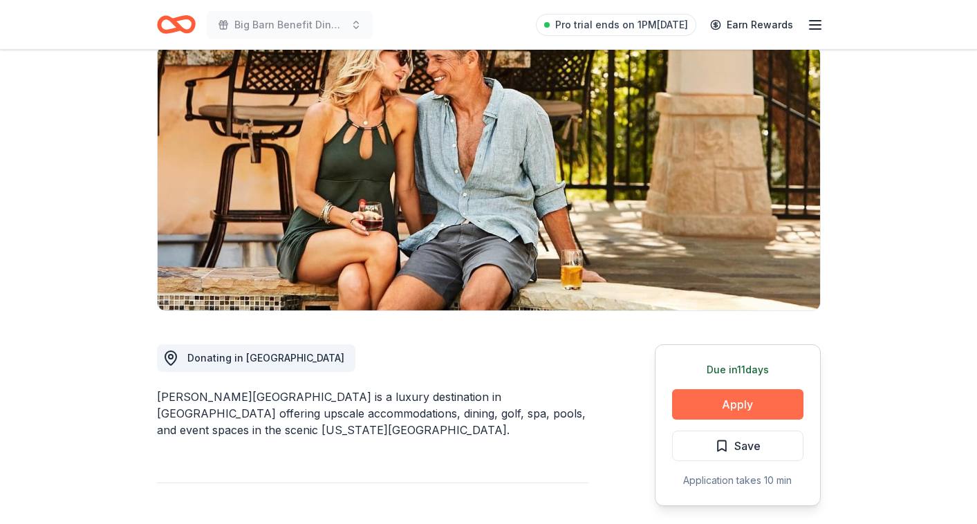  Describe the element at coordinates (752, 25) in the screenshot. I see `a: Earn Rewards` at that location.